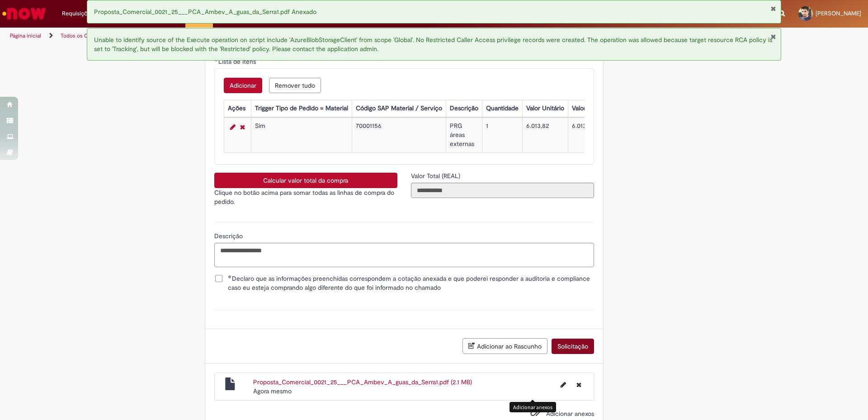 The image size is (868, 420). What do you see at coordinates (24, 14) in the screenshot?
I see `img: ServiceNow` at bounding box center [24, 14].